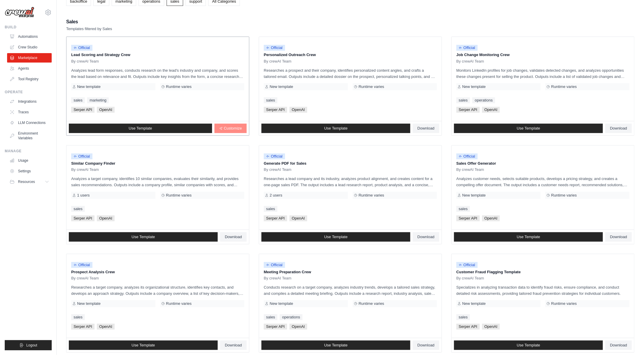  What do you see at coordinates (29, 123) in the screenshot?
I see `a: LLM Connections` at bounding box center [29, 123].